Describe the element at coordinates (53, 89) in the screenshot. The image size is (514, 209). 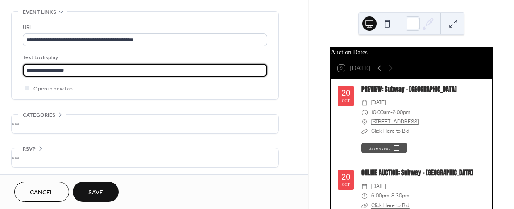
I see `span: Open in new tab` at that location.